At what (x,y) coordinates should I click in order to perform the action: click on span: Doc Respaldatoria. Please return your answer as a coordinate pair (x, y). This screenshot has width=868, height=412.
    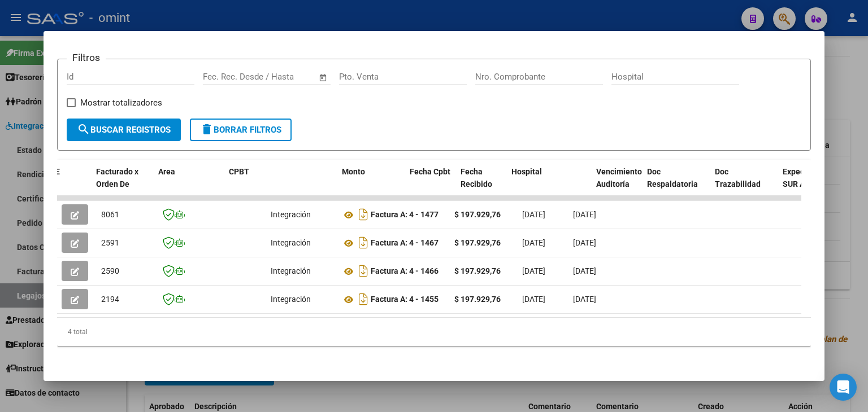
    Looking at the image, I should click on (672, 178).